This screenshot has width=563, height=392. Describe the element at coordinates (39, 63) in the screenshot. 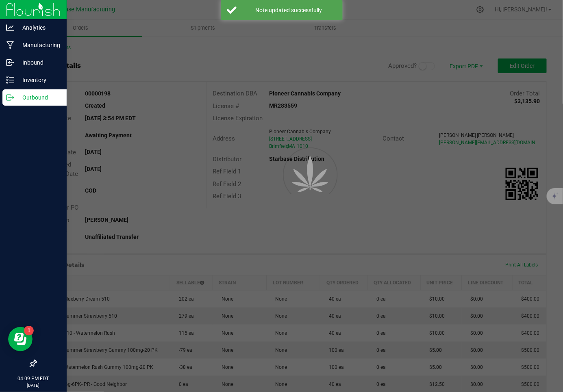

I see `p: Inbound` at that location.